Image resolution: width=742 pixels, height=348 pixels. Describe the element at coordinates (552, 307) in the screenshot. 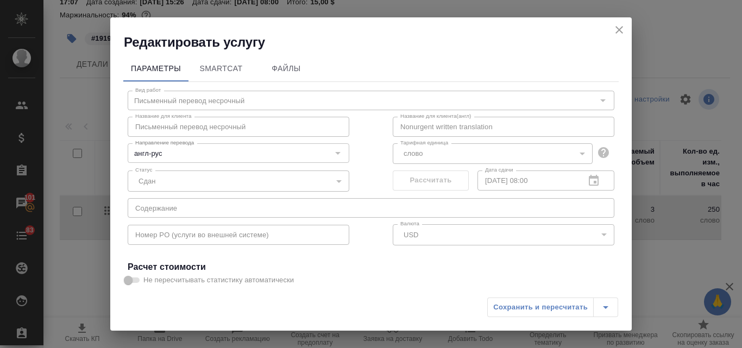

I see `div: split button` at that location.